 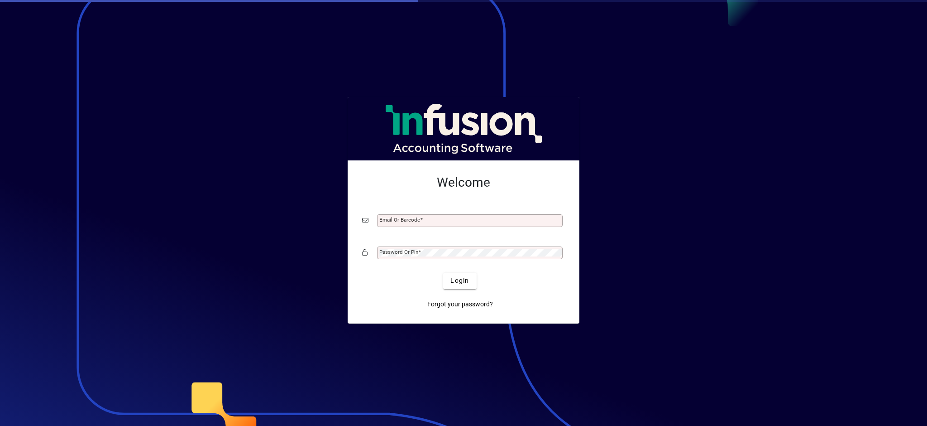 What do you see at coordinates (460, 304) in the screenshot?
I see `a: Forgot your password?` at bounding box center [460, 304].